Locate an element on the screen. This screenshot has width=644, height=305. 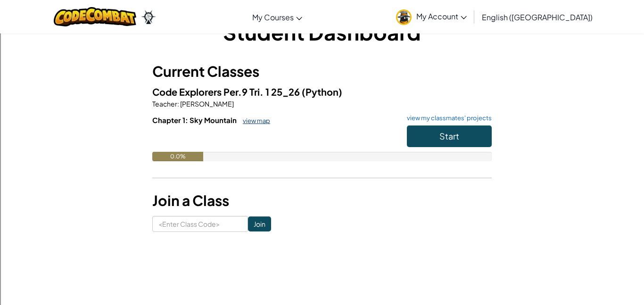
div: Delete is located at coordinates (322, 52).